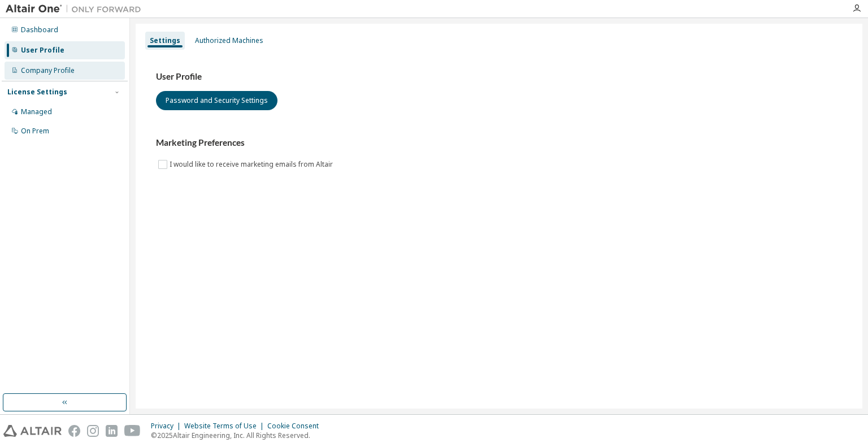  What do you see at coordinates (499, 77) in the screenshot?
I see `h3: User Profile` at bounding box center [499, 77].